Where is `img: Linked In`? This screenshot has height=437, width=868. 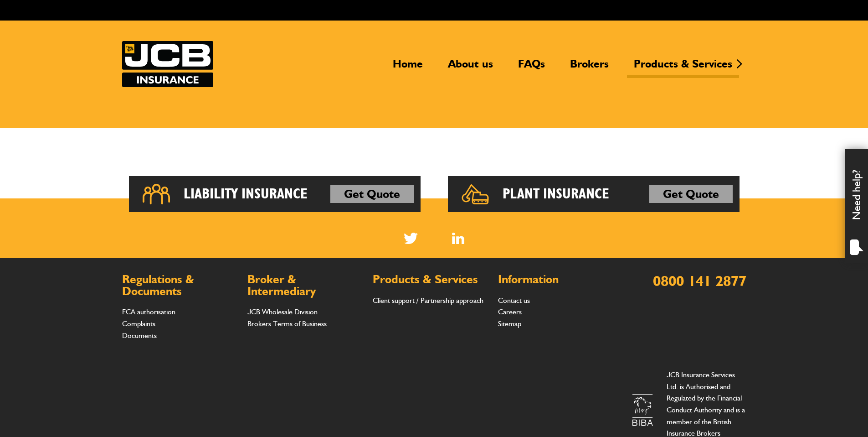 img: Linked In is located at coordinates (458, 238).